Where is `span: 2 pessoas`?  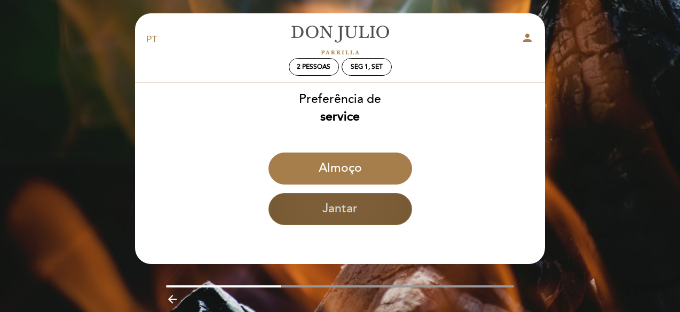 span: 2 pessoas is located at coordinates (313, 67).